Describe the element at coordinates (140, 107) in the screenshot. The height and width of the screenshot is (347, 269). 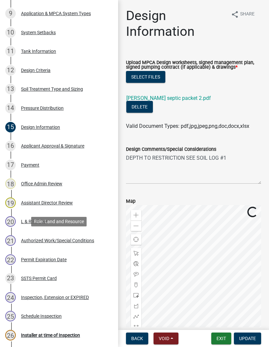
I see `wm-modal-confirm: Delete Document` at that location.